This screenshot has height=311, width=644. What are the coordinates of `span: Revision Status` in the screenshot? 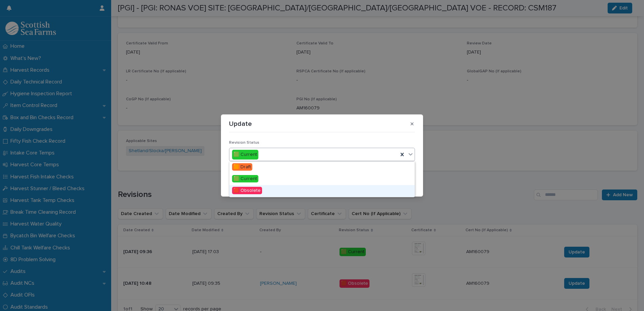 It's located at (244, 143).